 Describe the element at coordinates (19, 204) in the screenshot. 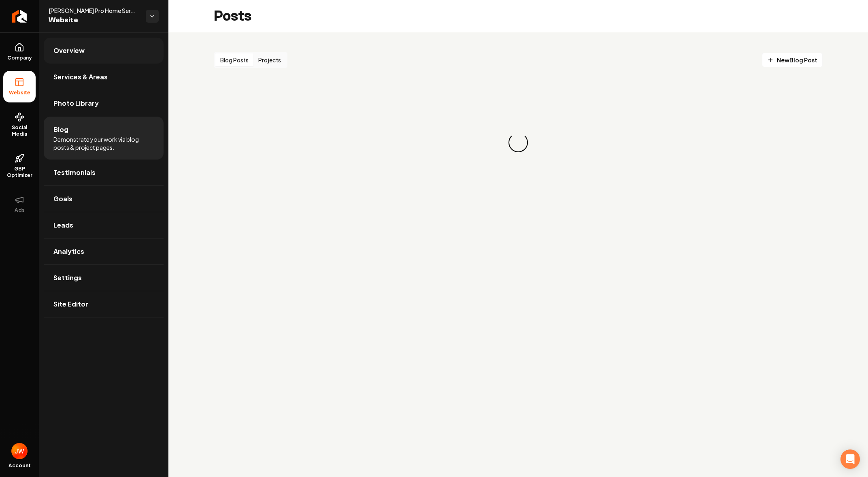

I see `button: Ads` at that location.